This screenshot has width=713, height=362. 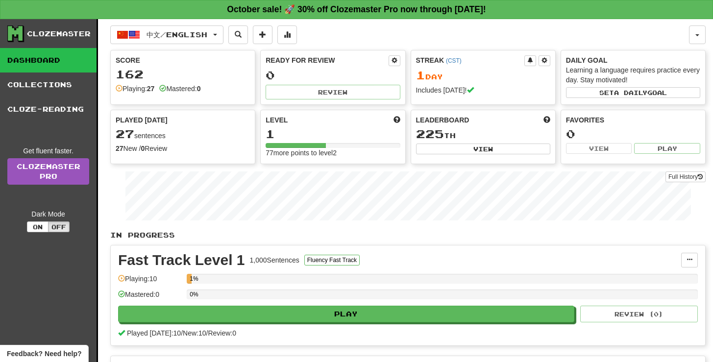 What do you see at coordinates (327, 60) in the screenshot?
I see `div: Ready for Review` at bounding box center [327, 60].